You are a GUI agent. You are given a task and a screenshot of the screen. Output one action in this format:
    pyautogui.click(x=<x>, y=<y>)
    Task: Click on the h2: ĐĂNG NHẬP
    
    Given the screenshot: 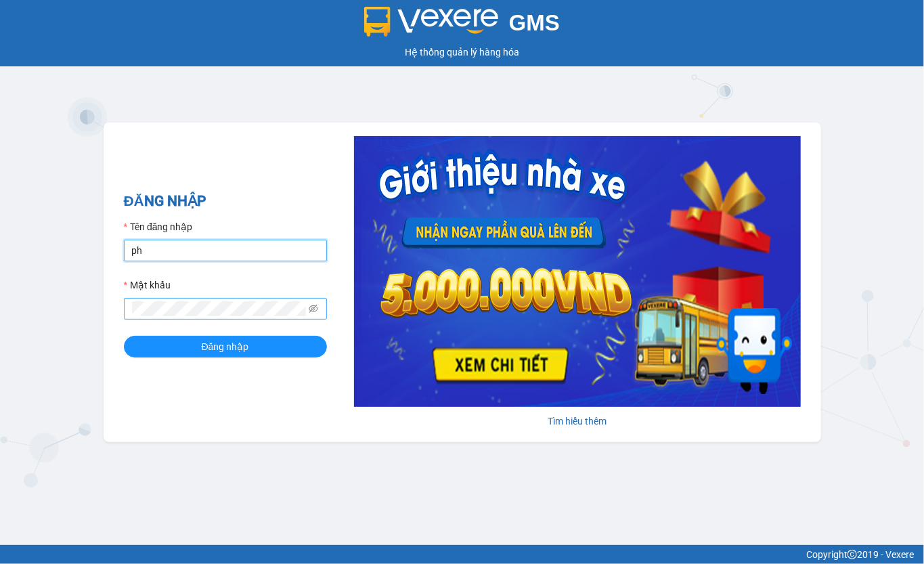 What is the action you would take?
    pyautogui.click(x=225, y=201)
    